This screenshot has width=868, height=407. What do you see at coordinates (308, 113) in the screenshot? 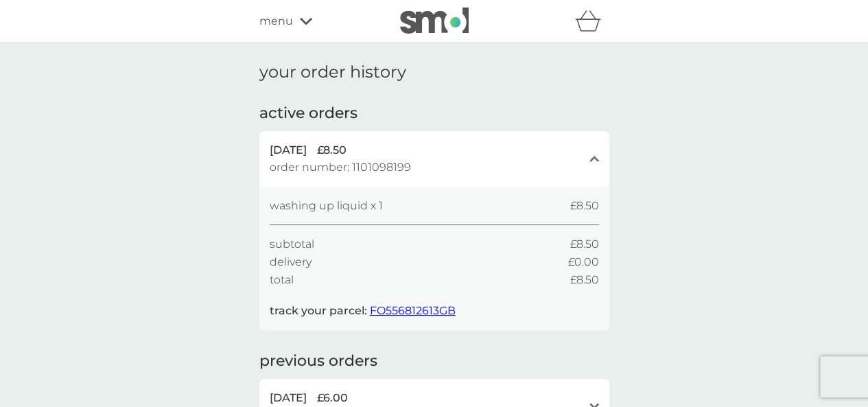
I see `h2: active orders` at bounding box center [308, 113].